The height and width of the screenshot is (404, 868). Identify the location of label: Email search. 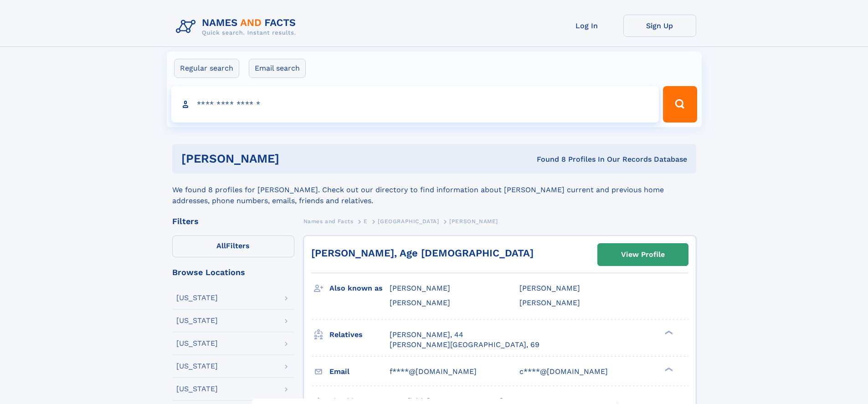
(277, 68).